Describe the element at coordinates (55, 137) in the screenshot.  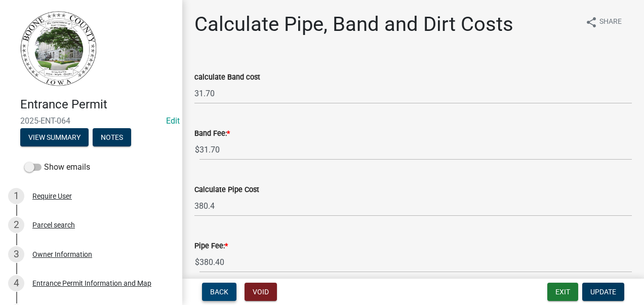
I see `button: View Summary` at that location.